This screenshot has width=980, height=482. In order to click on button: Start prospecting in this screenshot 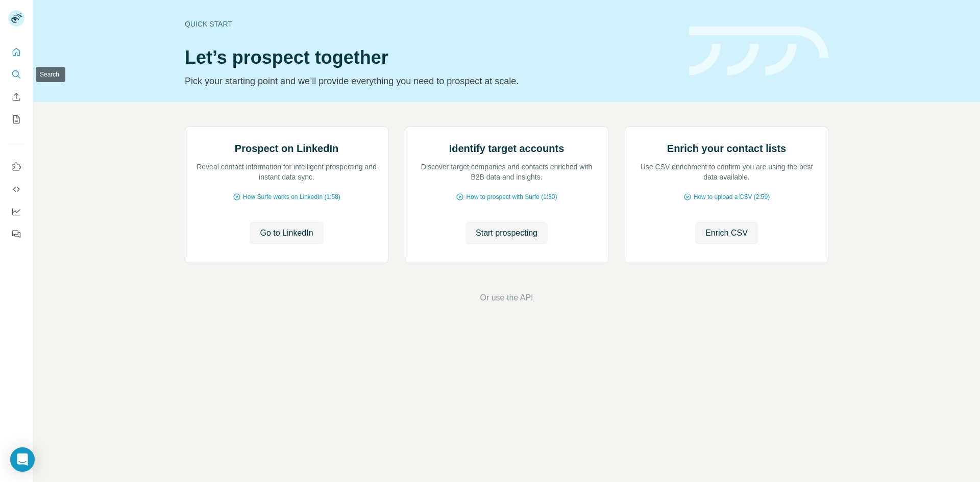, I will do `click(506, 233)`.